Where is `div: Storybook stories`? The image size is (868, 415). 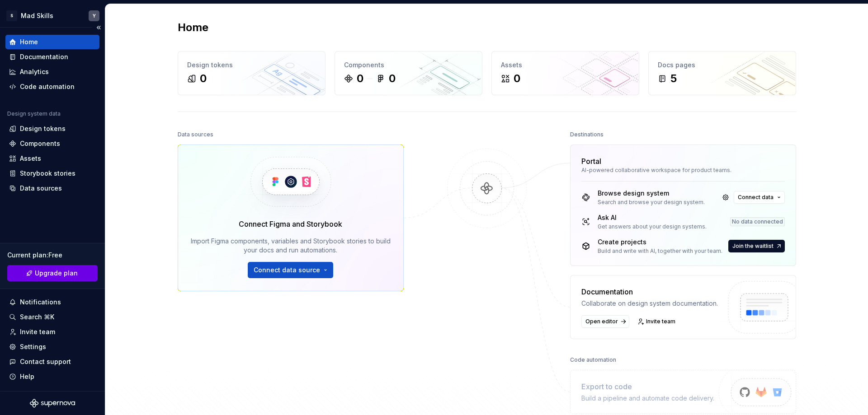
div: Storybook stories is located at coordinates (47, 173).